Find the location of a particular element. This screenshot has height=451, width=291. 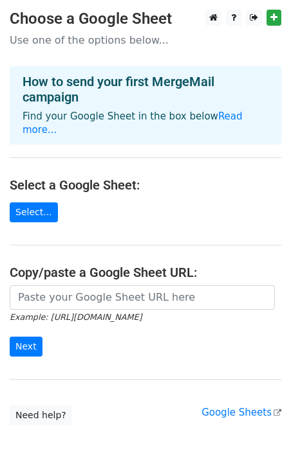

input: Paste your Google Sheet URL here is located at coordinates (142, 298).